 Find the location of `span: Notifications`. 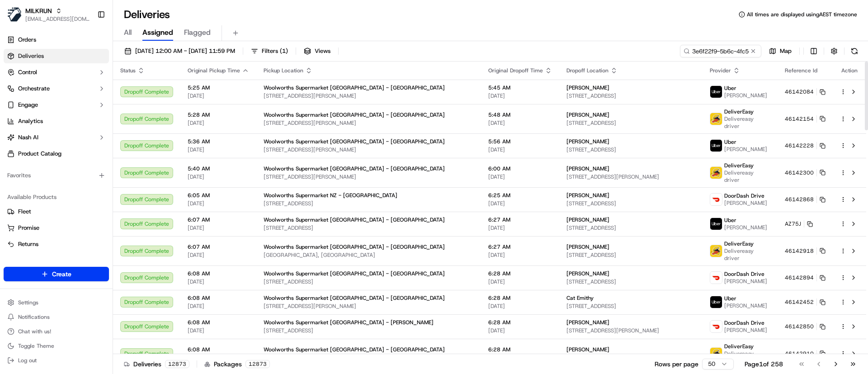

span: Notifications is located at coordinates (34, 317).